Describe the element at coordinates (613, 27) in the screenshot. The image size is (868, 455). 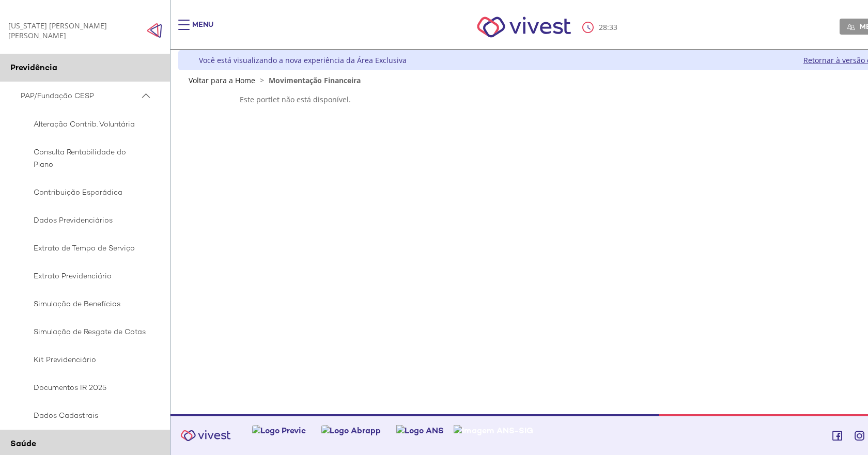
I see `span: 33` at that location.